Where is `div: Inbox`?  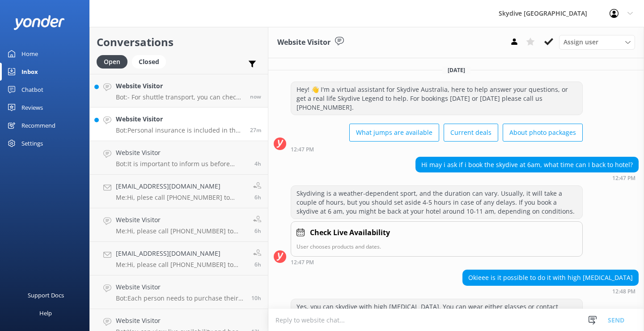 div: Inbox is located at coordinates (30, 72).